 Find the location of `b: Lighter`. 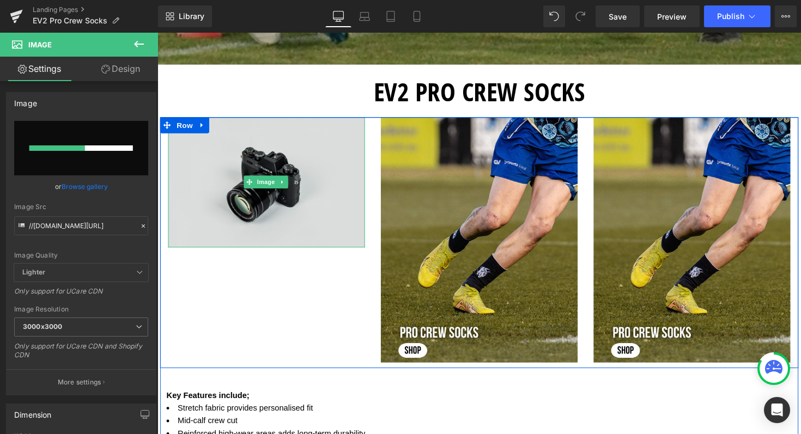

b: Lighter is located at coordinates (34, 272).